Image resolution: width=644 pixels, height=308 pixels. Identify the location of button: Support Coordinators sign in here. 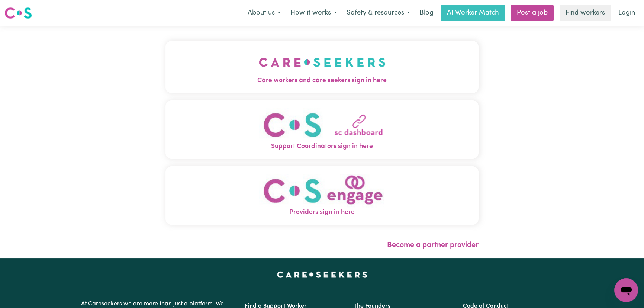
(322, 129).